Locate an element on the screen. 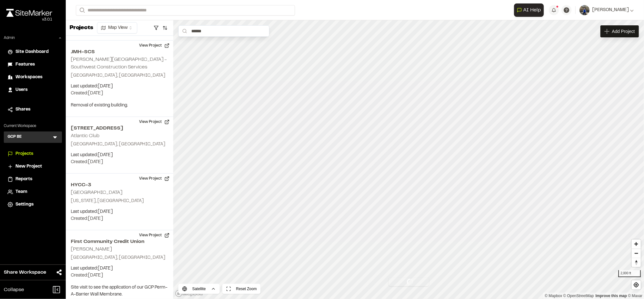 The width and height of the screenshot is (644, 299). span: New Project is located at coordinates (29, 167).